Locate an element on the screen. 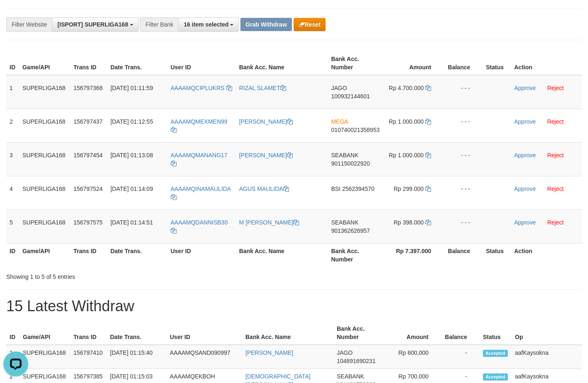 This screenshot has width=588, height=383. th: Op is located at coordinates (546, 333).